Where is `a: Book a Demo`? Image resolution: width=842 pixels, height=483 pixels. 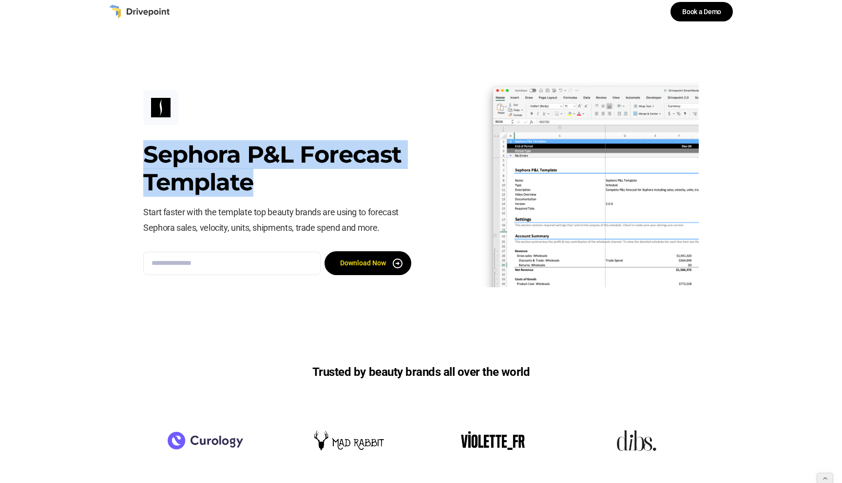 a: Book a Demo is located at coordinates (701, 12).